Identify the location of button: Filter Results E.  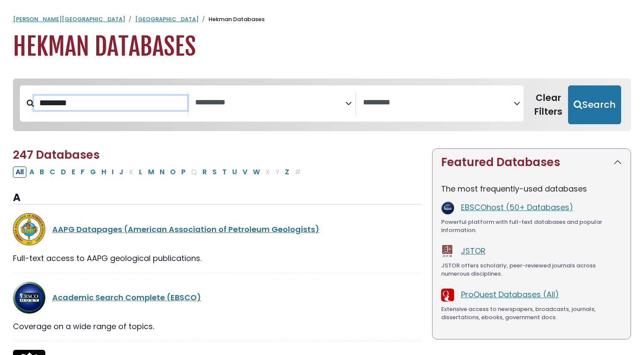
(73, 172).